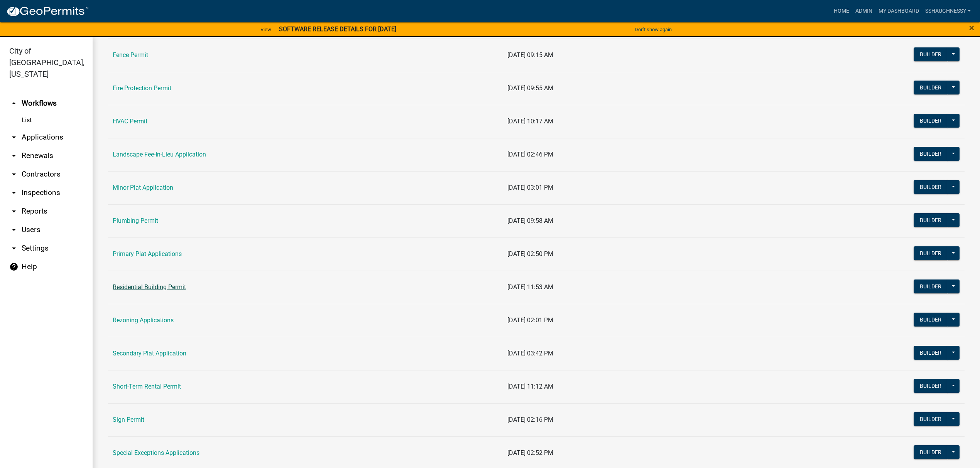 The height and width of the screenshot is (468, 980). I want to click on a: Admin, so click(864, 11).